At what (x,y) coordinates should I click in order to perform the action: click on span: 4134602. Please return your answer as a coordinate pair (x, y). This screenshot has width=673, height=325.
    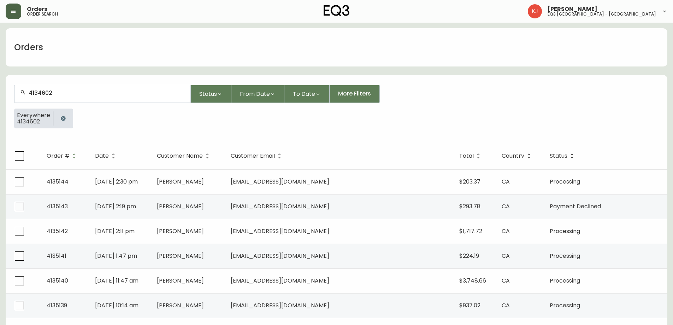
    Looking at the image, I should click on (34, 122).